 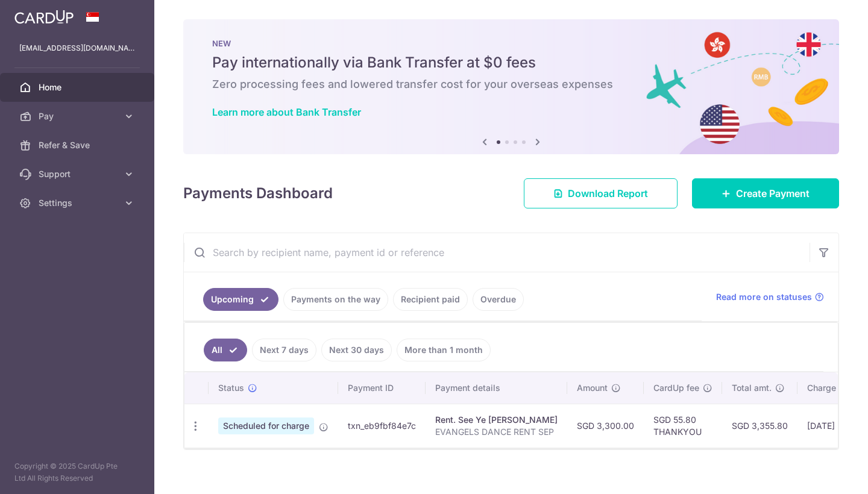 I want to click on span: Create Payment, so click(x=772, y=193).